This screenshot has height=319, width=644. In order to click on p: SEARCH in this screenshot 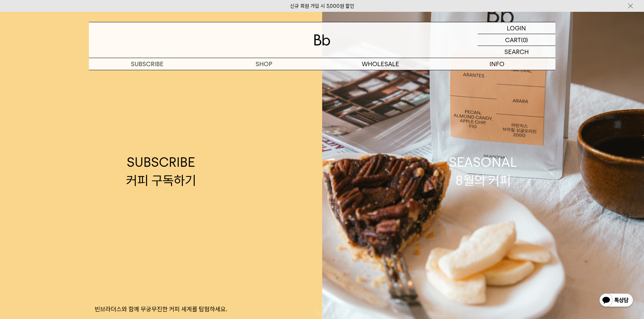, I will do `click(516, 52)`.